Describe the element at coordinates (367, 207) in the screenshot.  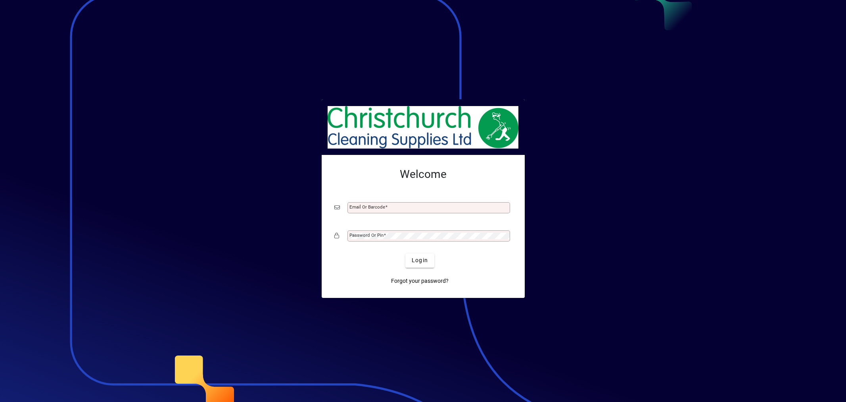
I see `mat-label: Email or Barcode` at that location.